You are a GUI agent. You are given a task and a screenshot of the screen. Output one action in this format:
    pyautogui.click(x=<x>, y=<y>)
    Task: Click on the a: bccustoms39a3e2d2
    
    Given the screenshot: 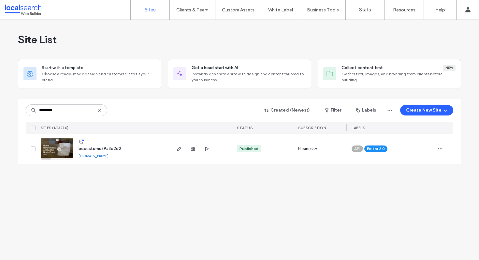 What is the action you would take?
    pyautogui.click(x=100, y=148)
    